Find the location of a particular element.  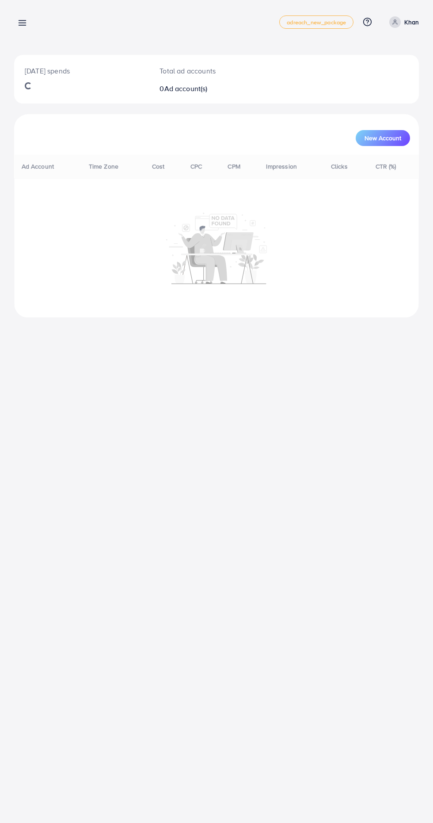

span: New Account is located at coordinates (383, 138).